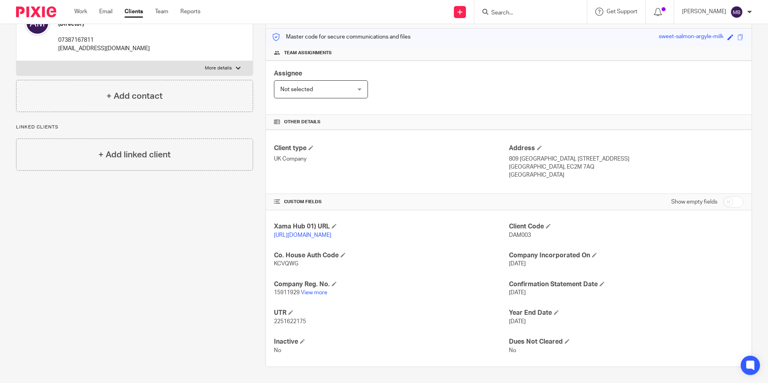  I want to click on h4: Client Code, so click(626, 227).